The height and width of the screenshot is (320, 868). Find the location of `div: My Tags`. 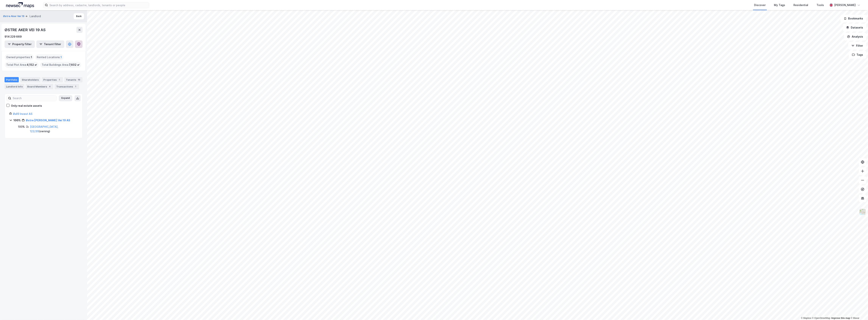

div: My Tags is located at coordinates (779, 5).